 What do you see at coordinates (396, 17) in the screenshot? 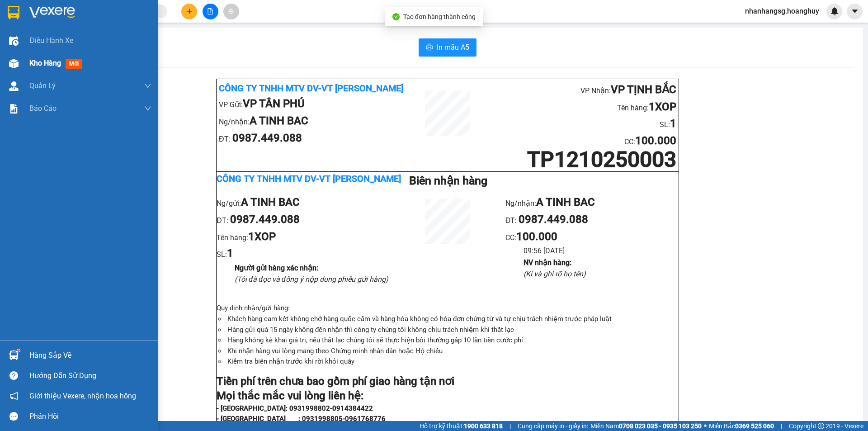
I see `span: check-circle` at bounding box center [396, 17].